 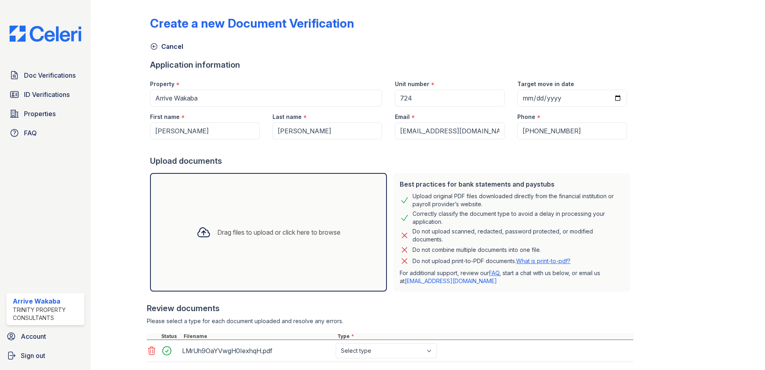 What do you see at coordinates (45, 355) in the screenshot?
I see `a: Sign out` at bounding box center [45, 355].